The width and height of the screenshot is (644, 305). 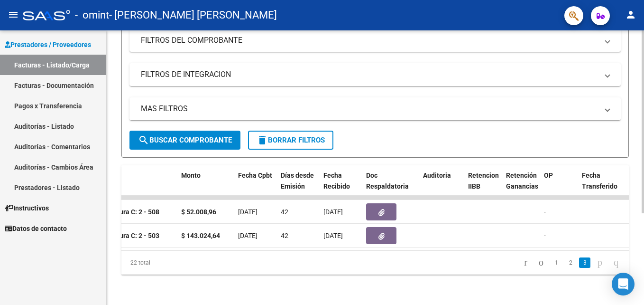 What do you see at coordinates (290, 140) in the screenshot?
I see `span: Borrar Filtros` at bounding box center [290, 140].